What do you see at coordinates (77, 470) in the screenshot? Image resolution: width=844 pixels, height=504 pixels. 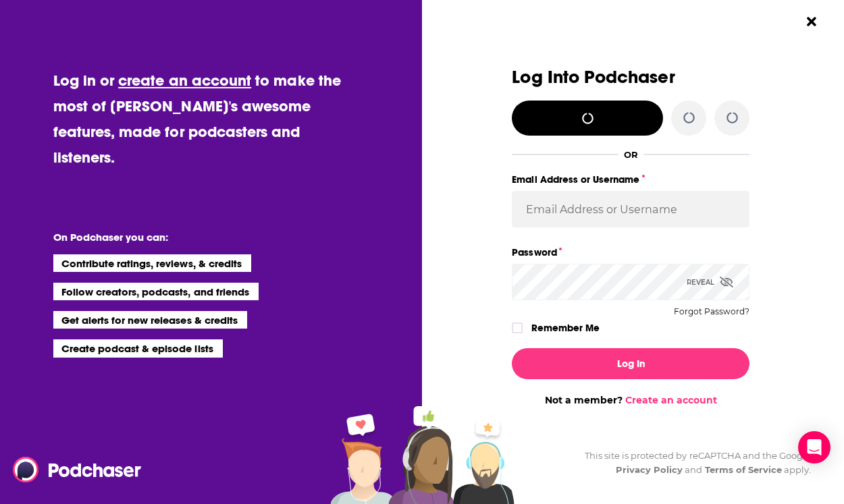 I see `img: Podchaser - Follow, Share and Rate Podcasts` at bounding box center [77, 470].